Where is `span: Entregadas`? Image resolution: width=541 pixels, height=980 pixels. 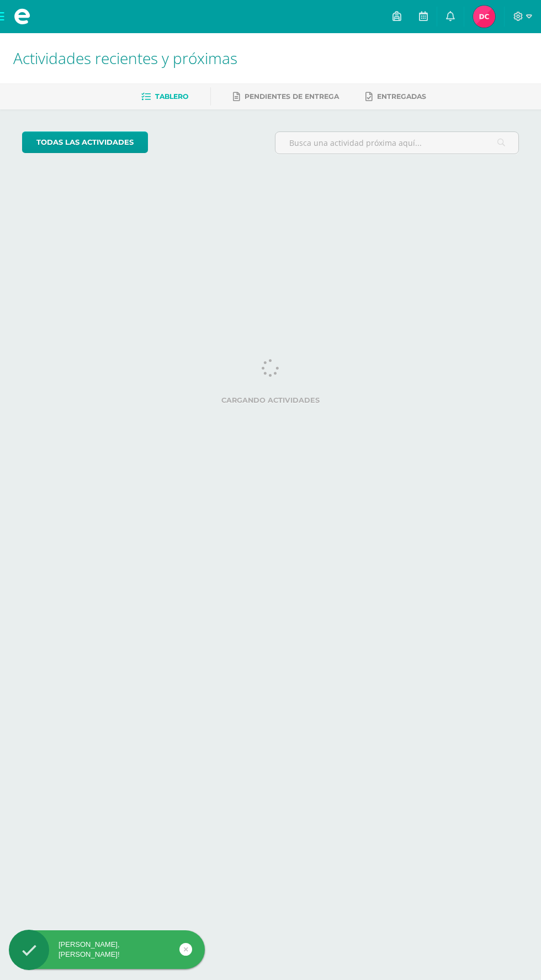
span: Entregadas is located at coordinates (401, 96).